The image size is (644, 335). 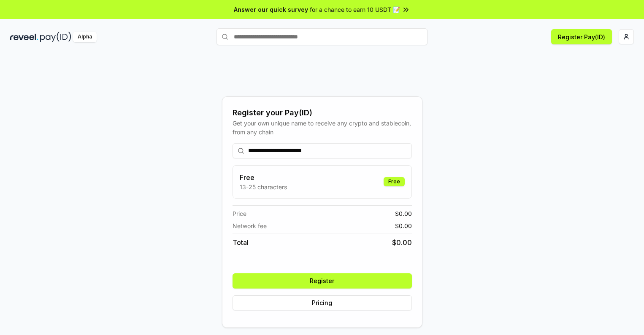 What do you see at coordinates (24, 37) in the screenshot?
I see `img: reveel_dark` at bounding box center [24, 37].